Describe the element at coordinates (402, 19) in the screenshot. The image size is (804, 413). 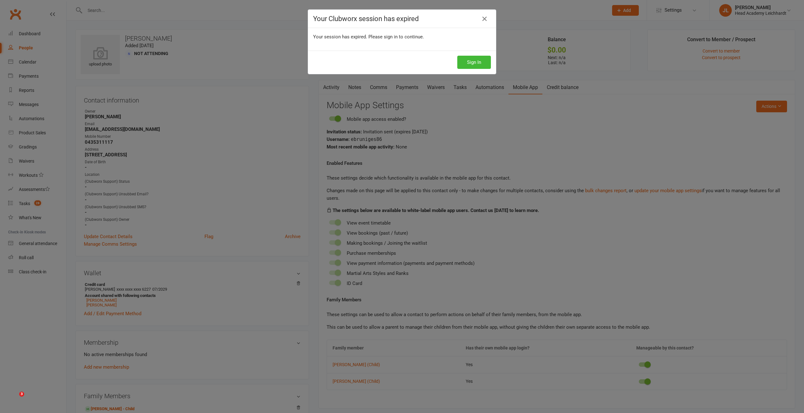
I see `h4: Your Clubworx session has expired` at that location.